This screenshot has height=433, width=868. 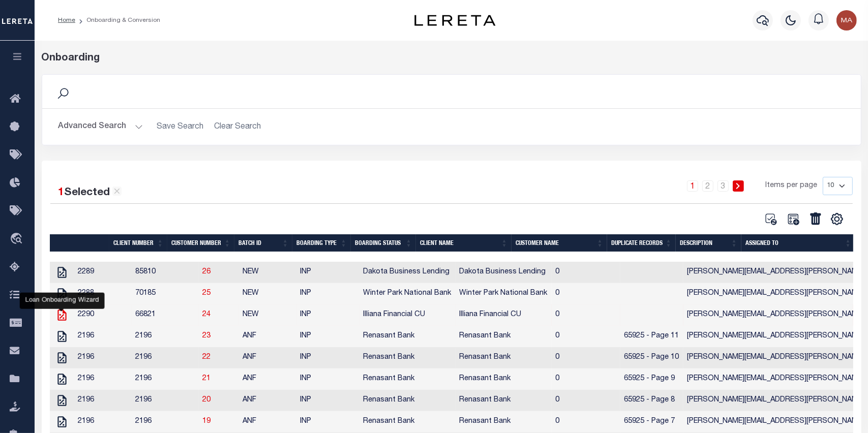 I want to click on li: Onboarding & Conversion, so click(x=117, y=20).